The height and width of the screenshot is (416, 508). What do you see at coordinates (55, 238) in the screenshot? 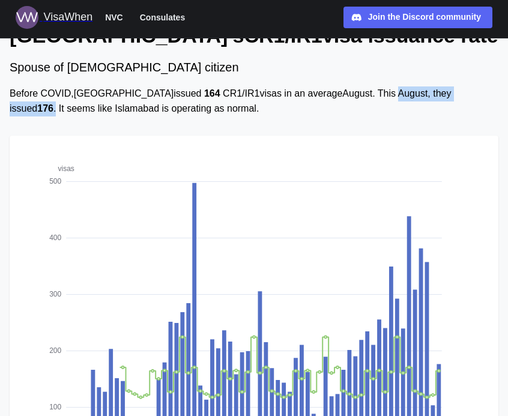
I see `text: 400` at bounding box center [55, 238].